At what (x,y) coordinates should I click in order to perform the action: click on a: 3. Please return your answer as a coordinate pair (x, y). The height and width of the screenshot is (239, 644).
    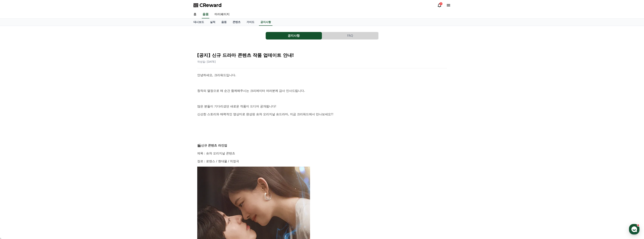
    Looking at the image, I should click on (440, 5).